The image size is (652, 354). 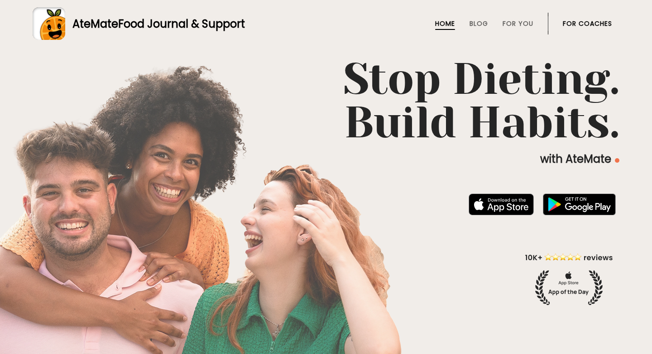 What do you see at coordinates (326, 159) in the screenshot?
I see `p: with AteMate` at bounding box center [326, 159].